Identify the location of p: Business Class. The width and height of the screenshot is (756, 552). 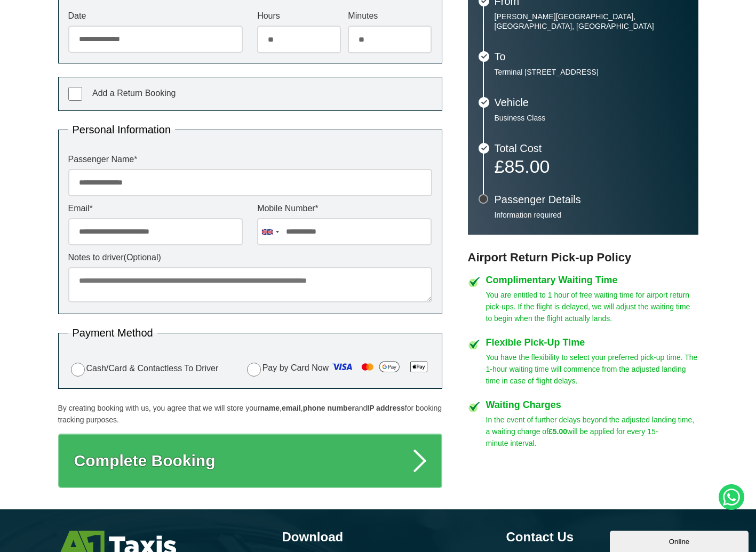
(591, 118).